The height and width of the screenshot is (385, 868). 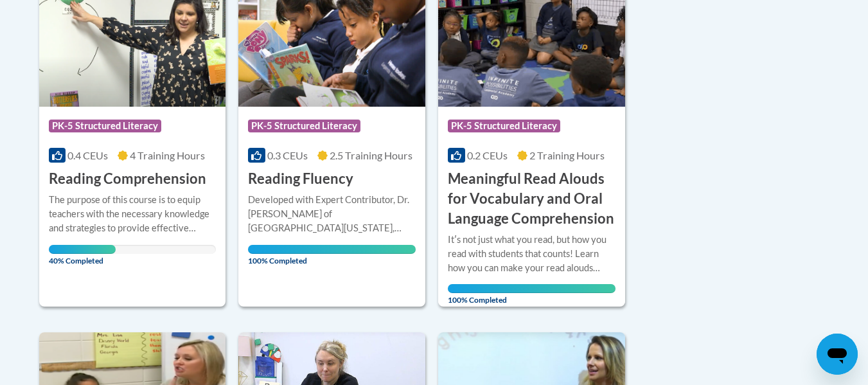 I want to click on span: 0.3 CEUs, so click(x=287, y=154).